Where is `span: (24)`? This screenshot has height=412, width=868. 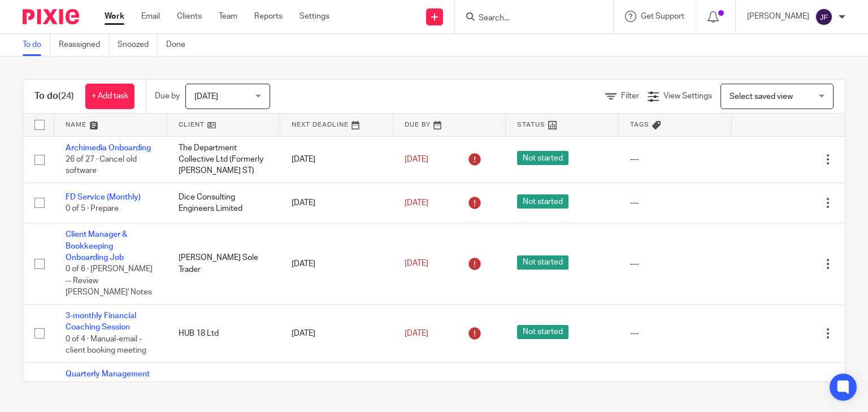
span: (24) is located at coordinates (66, 96).